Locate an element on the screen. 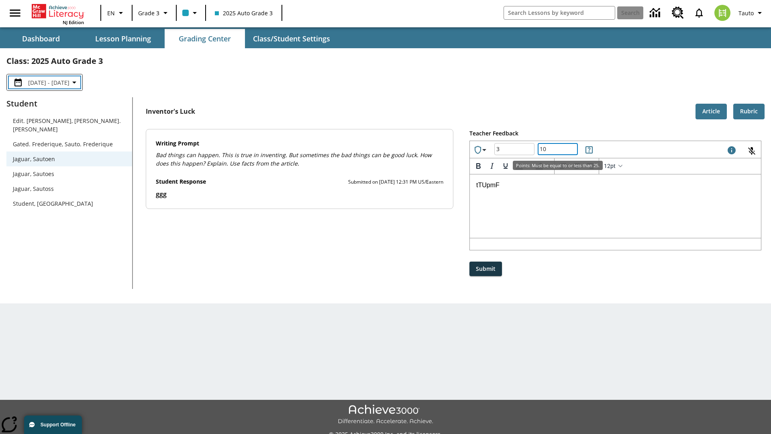 The image size is (771, 434). button: Font sizes is located at coordinates (613, 166).